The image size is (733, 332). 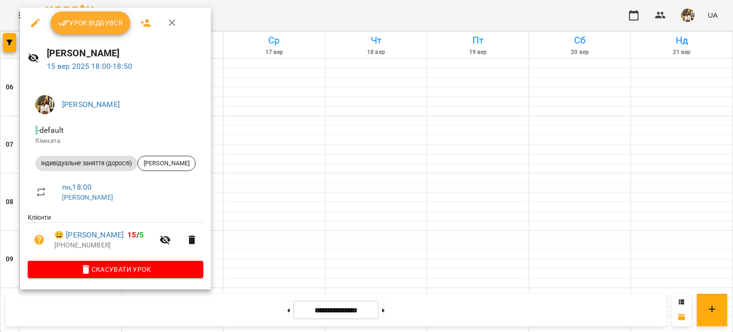 I want to click on ul: Клієнти, so click(x=115, y=236).